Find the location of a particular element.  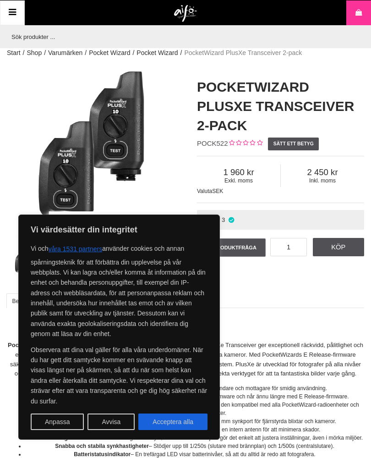

img: logo.png is located at coordinates (186, 14).